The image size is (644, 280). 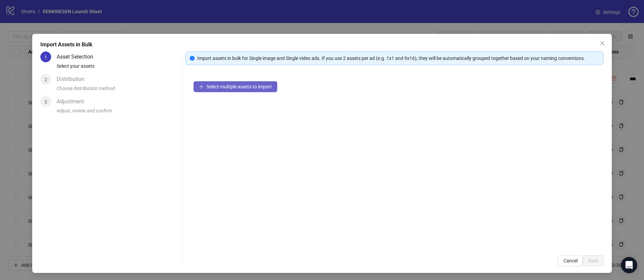 What do you see at coordinates (77, 57) in the screenshot?
I see `div: Asset Selection` at bounding box center [77, 57].